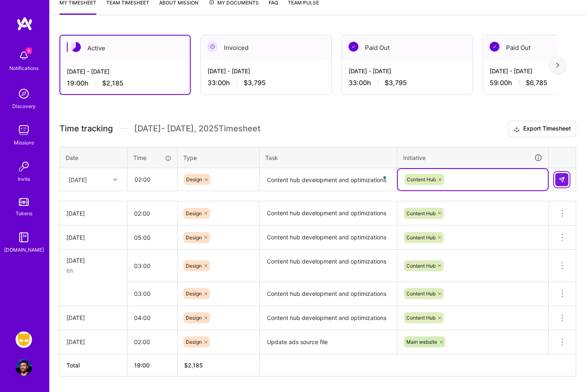  I want to click on th: Date, so click(94, 157).